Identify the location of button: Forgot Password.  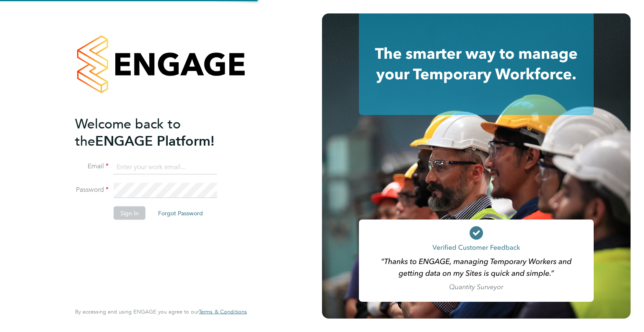
(180, 214).